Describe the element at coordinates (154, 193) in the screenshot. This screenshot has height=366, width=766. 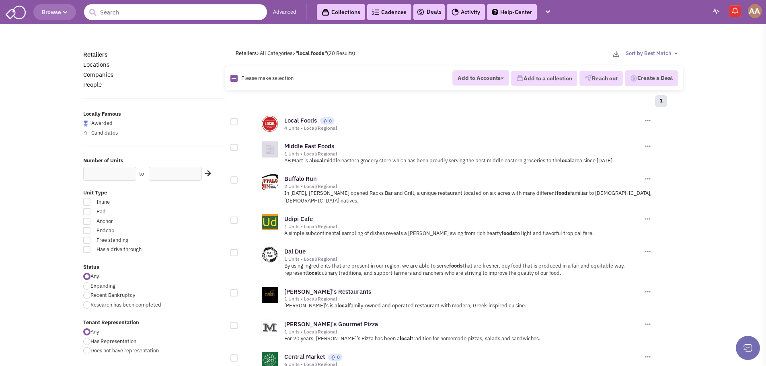
I see `label: Unit Type` at that location.